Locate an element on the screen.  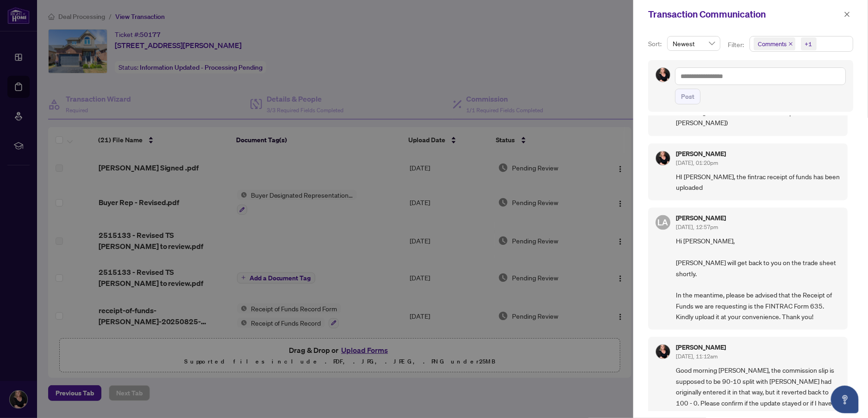
div: +1 is located at coordinates (809, 44).